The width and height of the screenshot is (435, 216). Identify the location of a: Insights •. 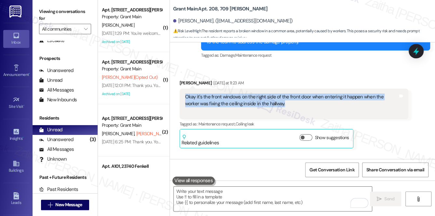
(16, 135).